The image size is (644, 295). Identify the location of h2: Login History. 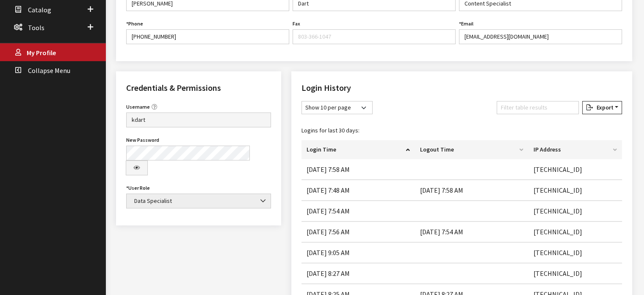
(462, 88).